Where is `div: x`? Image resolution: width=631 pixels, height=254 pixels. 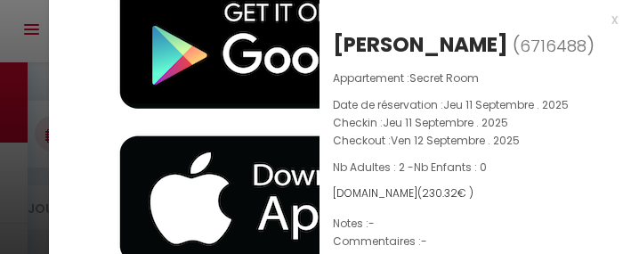
div: x is located at coordinates (468, 20).